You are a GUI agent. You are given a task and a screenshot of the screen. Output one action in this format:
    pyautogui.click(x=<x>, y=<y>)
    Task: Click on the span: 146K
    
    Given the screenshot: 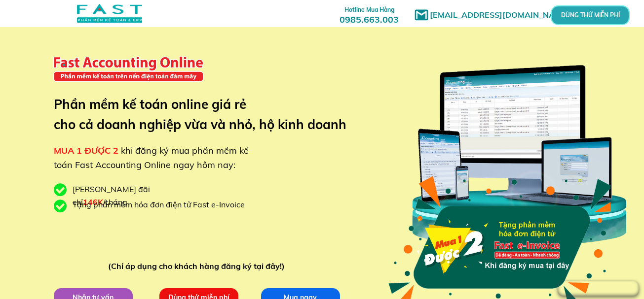 What is the action you would take?
    pyautogui.click(x=93, y=202)
    